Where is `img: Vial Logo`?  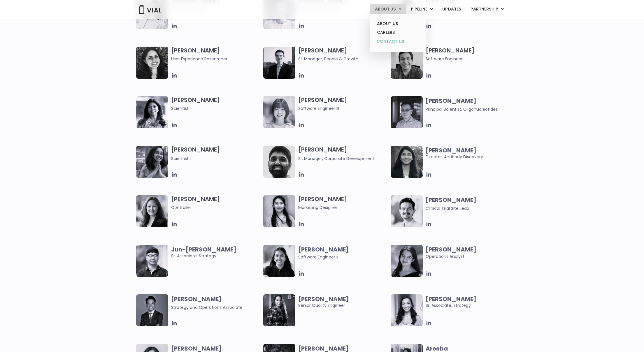
img: Vial Logo is located at coordinates (150, 9).